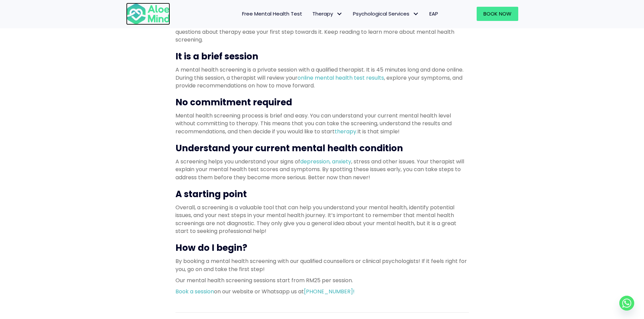 This screenshot has width=644, height=319. I want to click on a: EAP, so click(434, 14).